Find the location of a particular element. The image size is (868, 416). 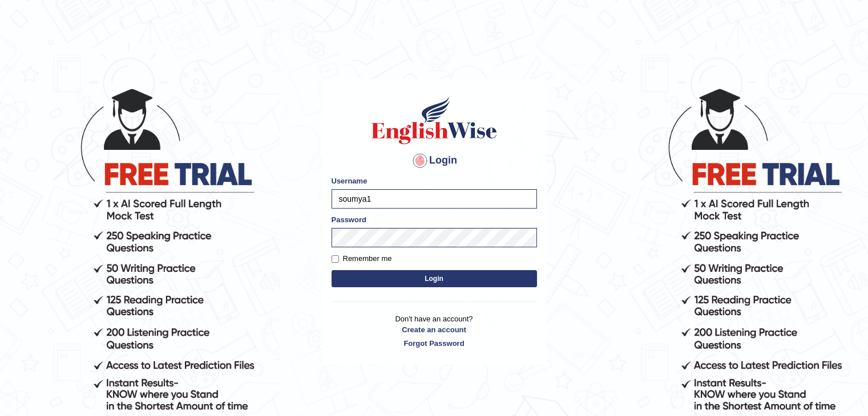

button: Login is located at coordinates (434, 279).